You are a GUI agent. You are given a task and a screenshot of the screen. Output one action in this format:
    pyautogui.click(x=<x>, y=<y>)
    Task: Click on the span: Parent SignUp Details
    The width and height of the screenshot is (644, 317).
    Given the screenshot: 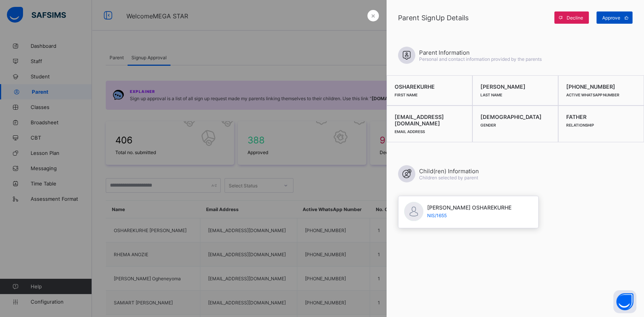 What is the action you would take?
    pyautogui.click(x=474, y=18)
    